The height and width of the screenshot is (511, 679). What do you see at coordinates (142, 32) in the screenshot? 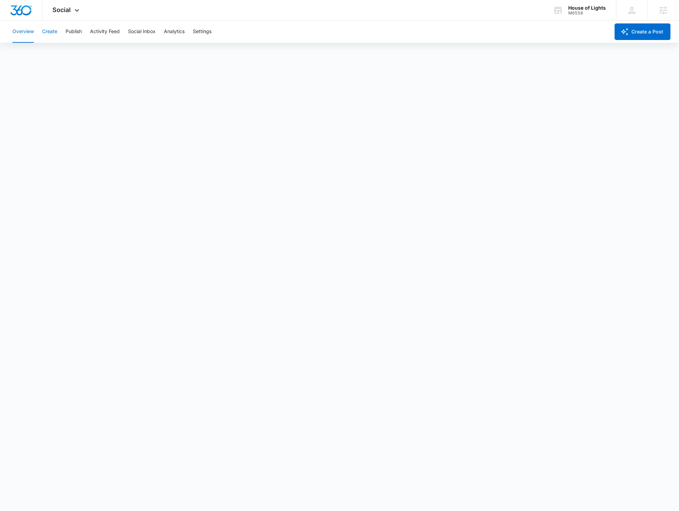
I see `button: Social Inbox` at bounding box center [142, 32].